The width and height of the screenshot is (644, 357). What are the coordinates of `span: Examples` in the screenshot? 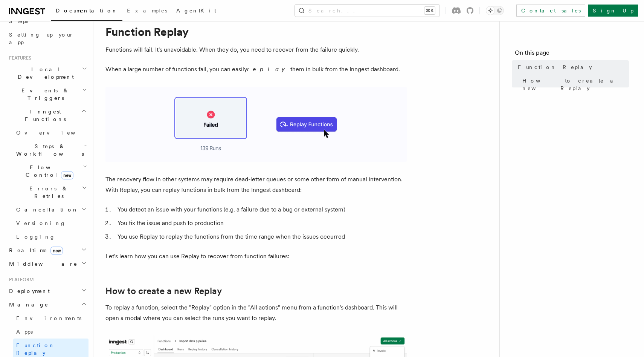 It's located at (147, 11).